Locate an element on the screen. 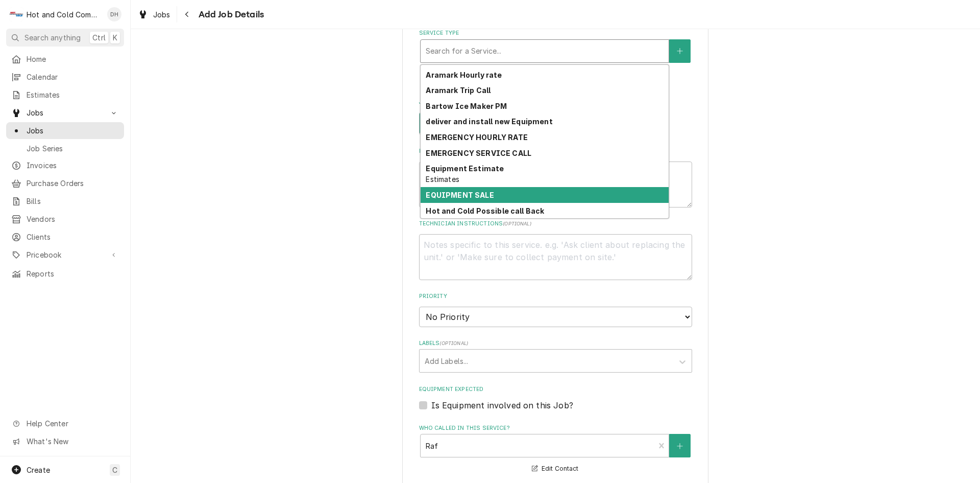  span: Calendar is located at coordinates (73, 77).